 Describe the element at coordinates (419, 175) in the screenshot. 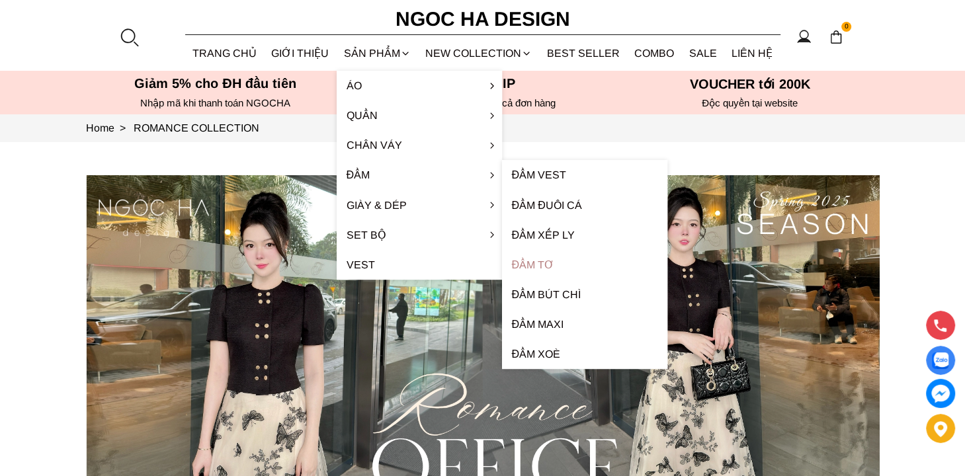

I see `a: Đầm` at that location.